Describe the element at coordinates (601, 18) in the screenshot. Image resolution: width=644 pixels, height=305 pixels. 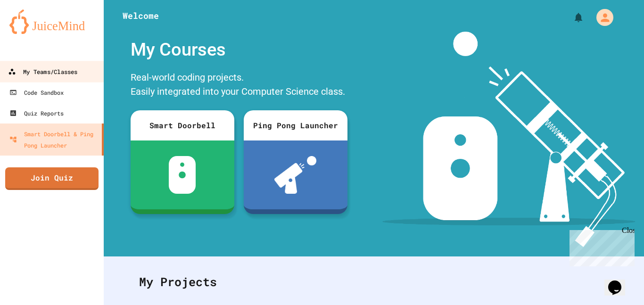
I see `div: My Account` at that location.